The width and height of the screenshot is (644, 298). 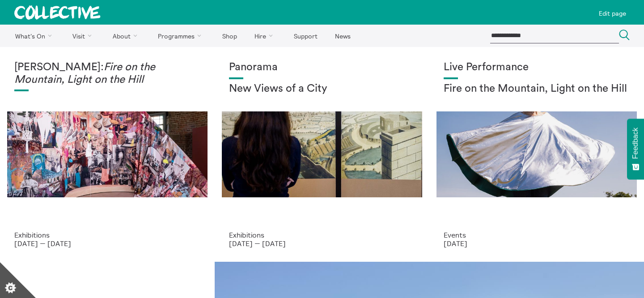 What do you see at coordinates (85, 74) in the screenshot?
I see `em: Fire on the Mountain, Light on the Hill` at bounding box center [85, 74].